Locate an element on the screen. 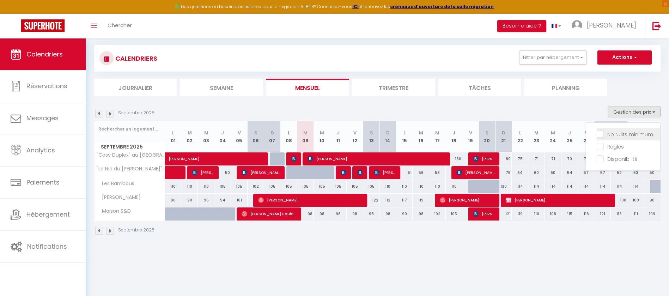 This screenshot has width=669, height=296. span: Les Bambous is located at coordinates (116, 184).